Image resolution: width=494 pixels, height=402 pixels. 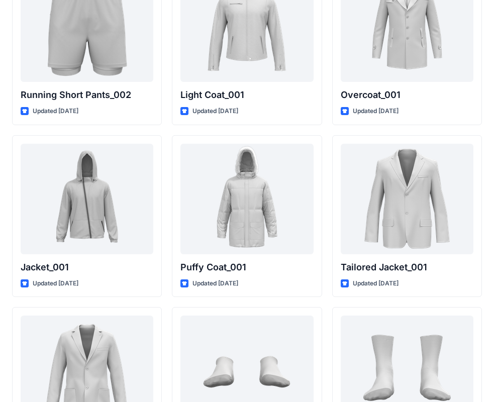 What do you see at coordinates (247, 268) in the screenshot?
I see `p: Puffy Coat_001` at bounding box center [247, 268].